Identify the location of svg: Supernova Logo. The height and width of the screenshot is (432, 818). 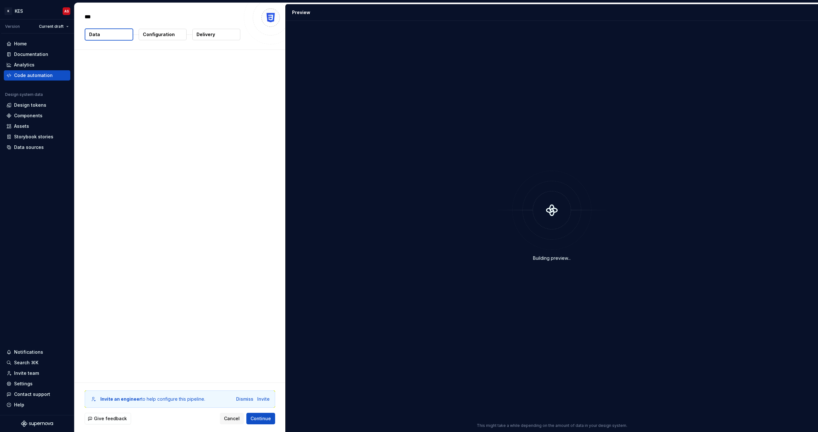
(37, 424).